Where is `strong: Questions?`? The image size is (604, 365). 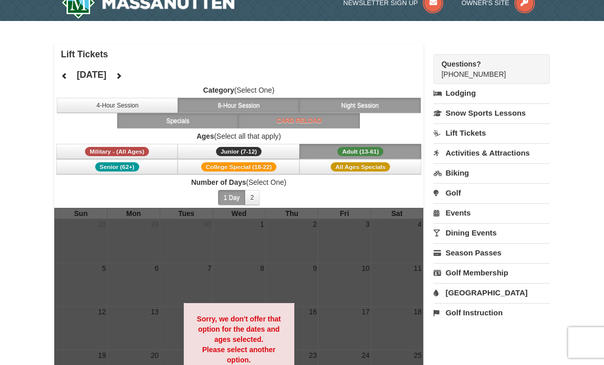
strong: Questions? is located at coordinates (461, 64).